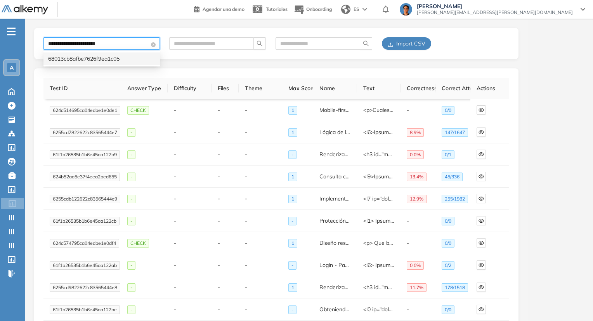 The image size is (593, 321). Describe the element at coordinates (356, 9) in the screenshot. I see `span: ES` at that location.